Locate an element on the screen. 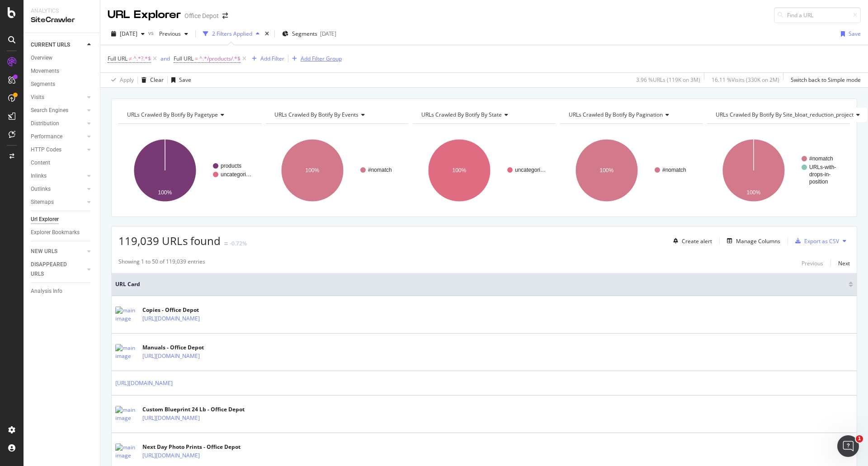  button: Create alert is located at coordinates (691, 240).